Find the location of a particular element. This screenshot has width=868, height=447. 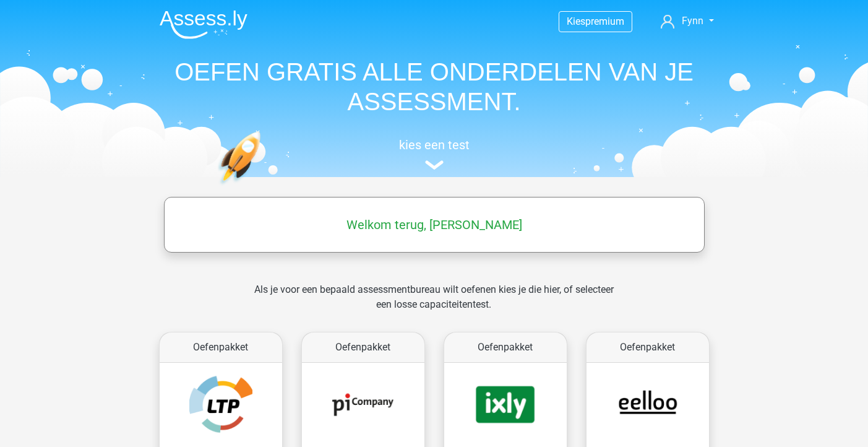

a: Fynn is located at coordinates (687, 21).